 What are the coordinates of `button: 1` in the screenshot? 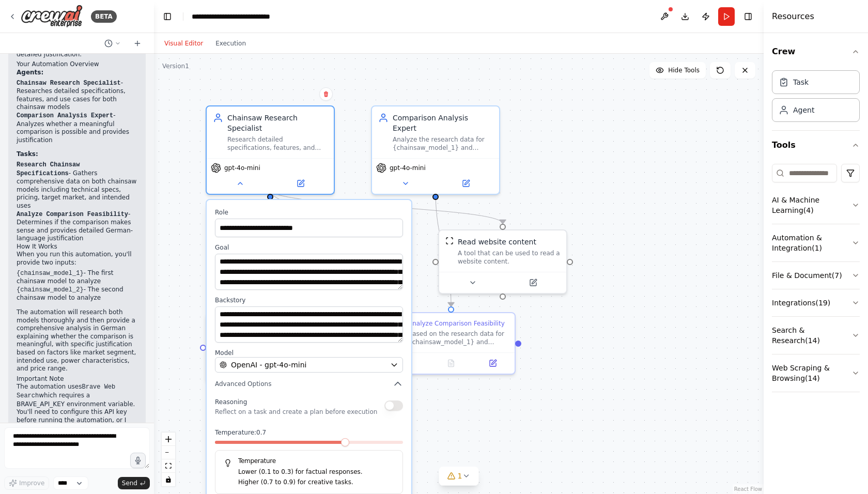 It's located at (459, 476).